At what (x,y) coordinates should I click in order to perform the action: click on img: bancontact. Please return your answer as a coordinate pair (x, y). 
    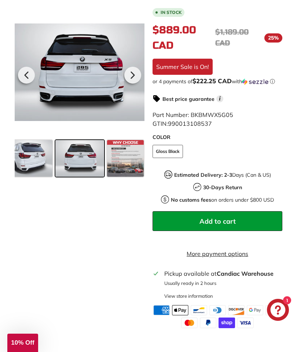
    Looking at the image, I should click on (199, 310).